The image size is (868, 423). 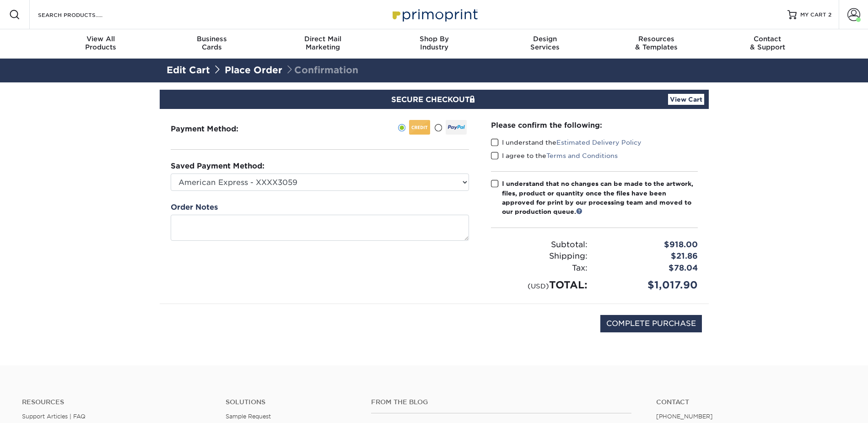 What do you see at coordinates (101, 44) in the screenshot?
I see `a: View AllProducts` at bounding box center [101, 44].